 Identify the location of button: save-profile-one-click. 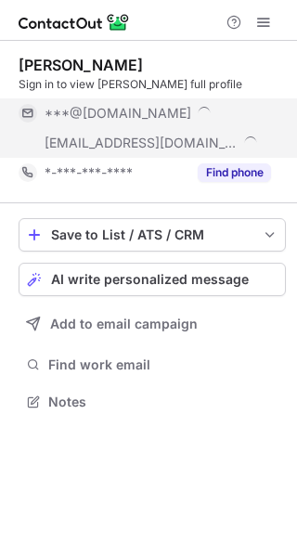
(152, 235).